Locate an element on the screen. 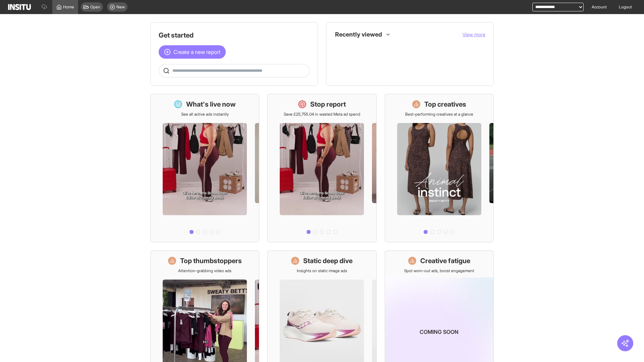 The width and height of the screenshot is (644, 362). a: What's live nowSee all active ads instantly is located at coordinates (205, 168).